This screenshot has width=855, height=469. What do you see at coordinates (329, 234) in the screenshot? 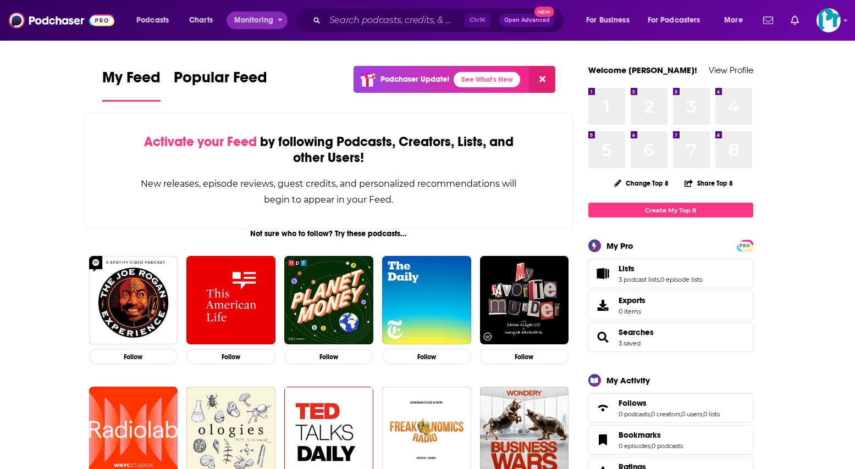
I see `div: Not sure who to follow? Try these podcasts...` at bounding box center [329, 234].